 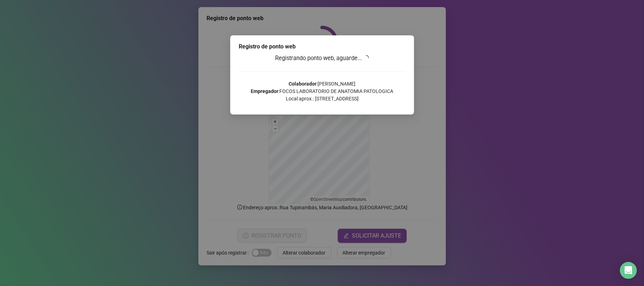 I want to click on h3: Registrando ponto web, aguarde..., so click(x=322, y=58).